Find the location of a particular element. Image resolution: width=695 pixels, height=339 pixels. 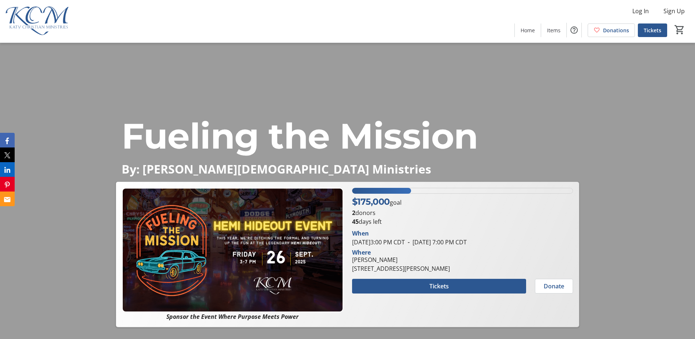

span: Items is located at coordinates (554, 30).